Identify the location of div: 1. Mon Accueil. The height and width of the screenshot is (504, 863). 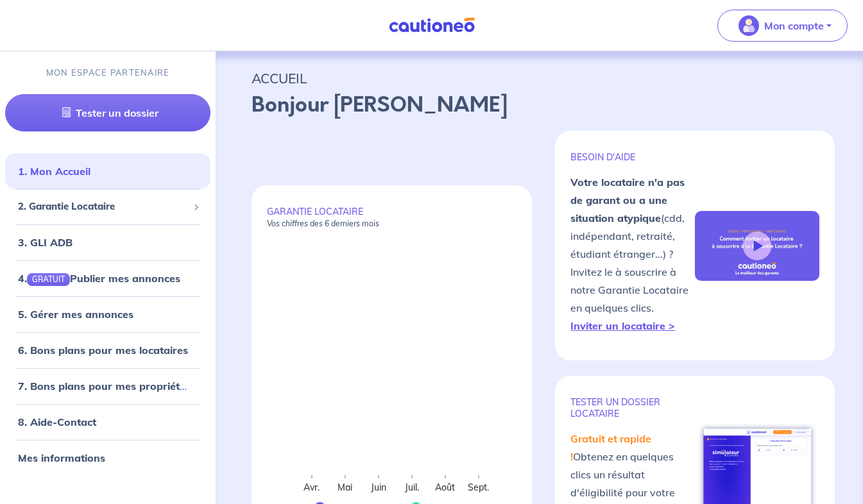
(108, 171).